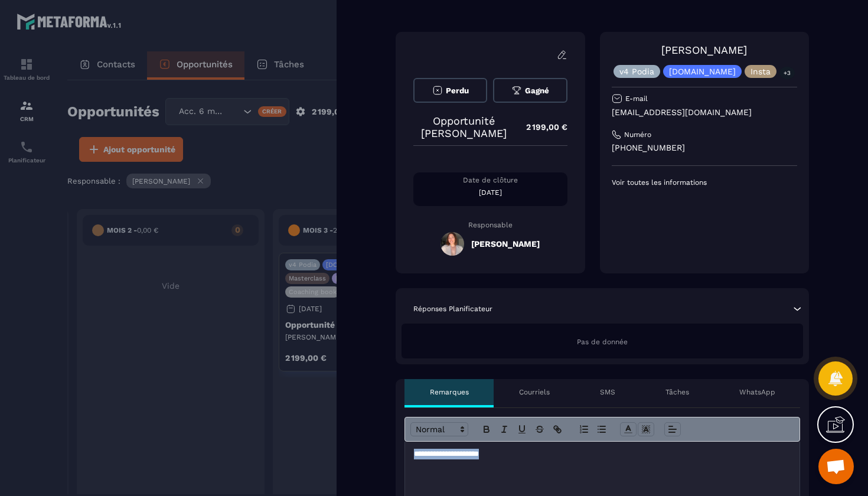 Image resolution: width=868 pixels, height=496 pixels. Describe the element at coordinates (836, 466) in the screenshot. I see `a: Ouvrir le chat` at that location.